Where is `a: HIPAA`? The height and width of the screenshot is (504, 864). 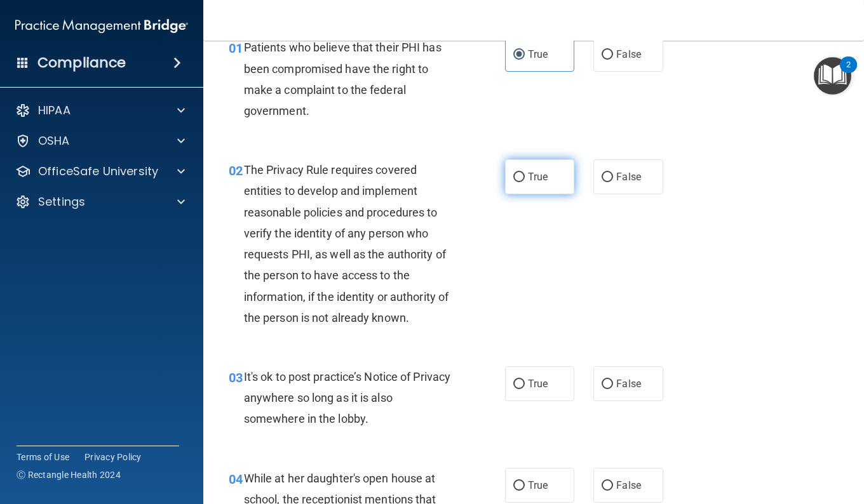 a: HIPAA is located at coordinates (100, 110).